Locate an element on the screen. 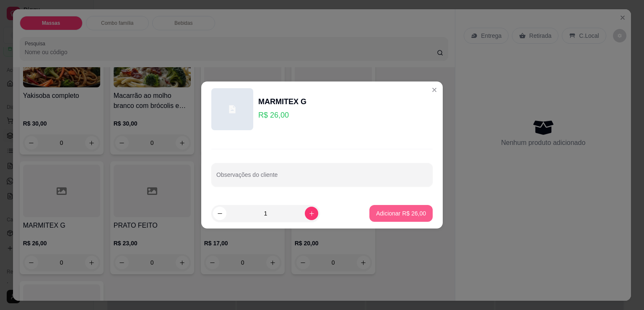 The width and height of the screenshot is (644, 310). button: Close is located at coordinates (434, 90).